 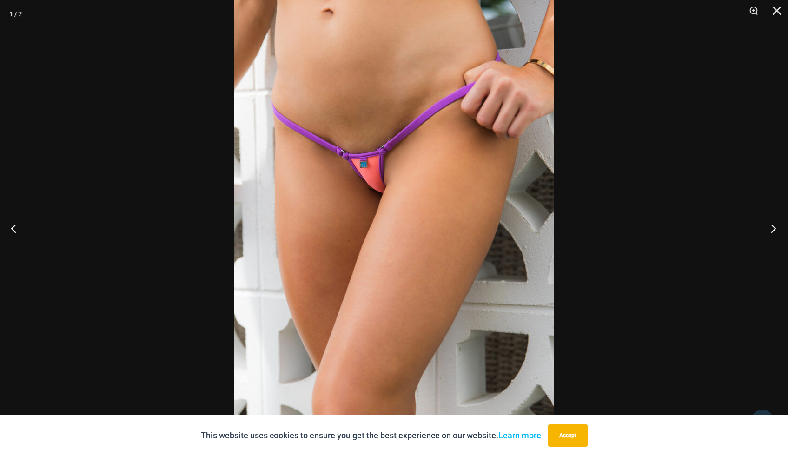 What do you see at coordinates (520, 435) in the screenshot?
I see `a: Learn more` at bounding box center [520, 435].